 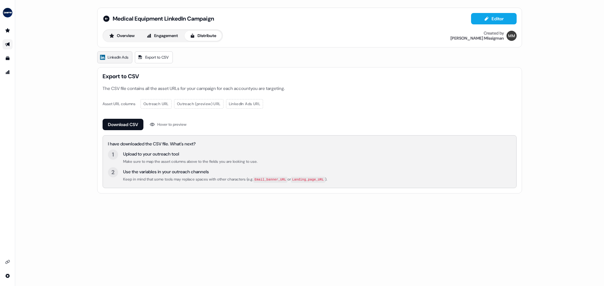 What do you see at coordinates (8, 44) in the screenshot?
I see `a: Go to outbound experience` at bounding box center [8, 44].